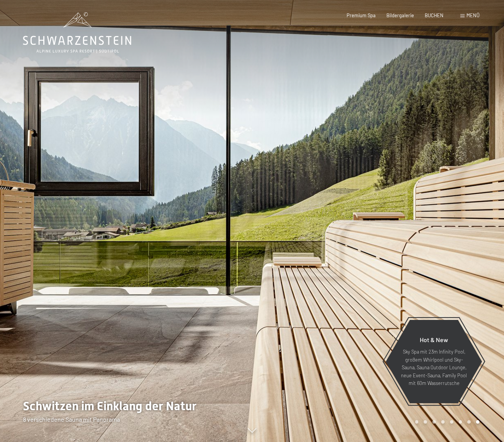  What do you see at coordinates (401, 16) in the screenshot?
I see `a: Bildergalerie` at bounding box center [401, 16].